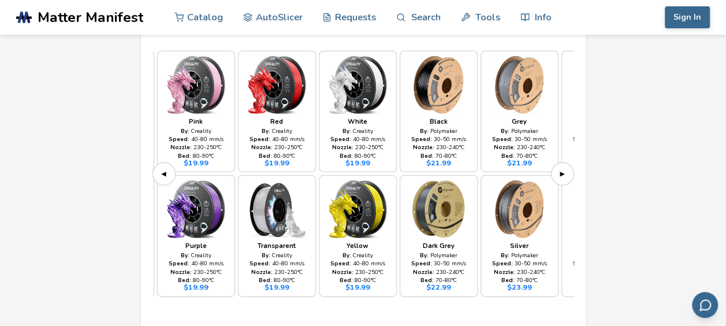 This screenshot has height=326, width=726. Describe the element at coordinates (438, 236) in the screenshot. I see `a: Dark GreyBy: PolymakerSpeed: 30-50 mm/sNozzle: 230-240°CBed: 70-80°C$22.99` at that location.